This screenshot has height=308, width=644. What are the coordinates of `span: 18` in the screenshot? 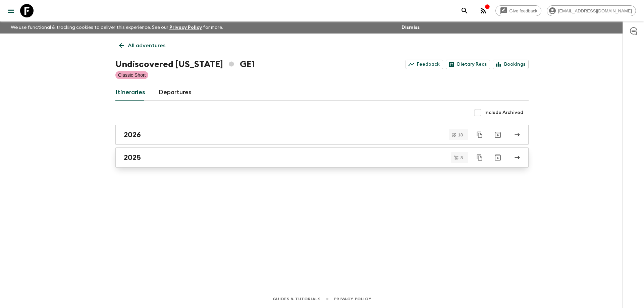 It's located at (460, 135).